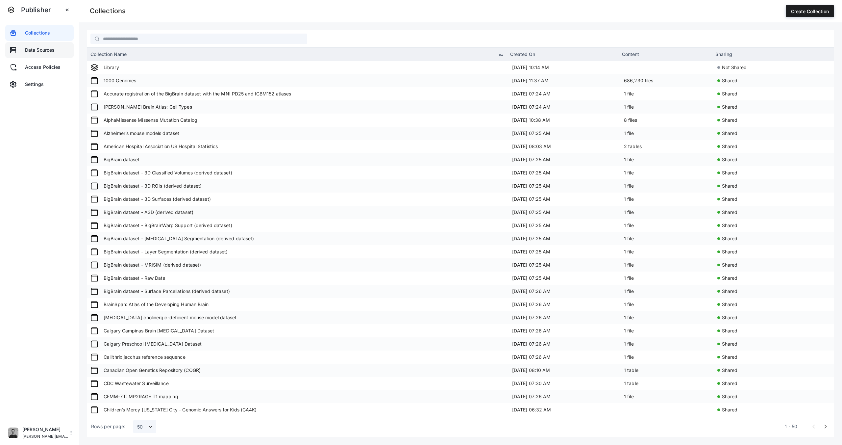  What do you see at coordinates (39, 84) in the screenshot?
I see `a: Settings` at bounding box center [39, 84].